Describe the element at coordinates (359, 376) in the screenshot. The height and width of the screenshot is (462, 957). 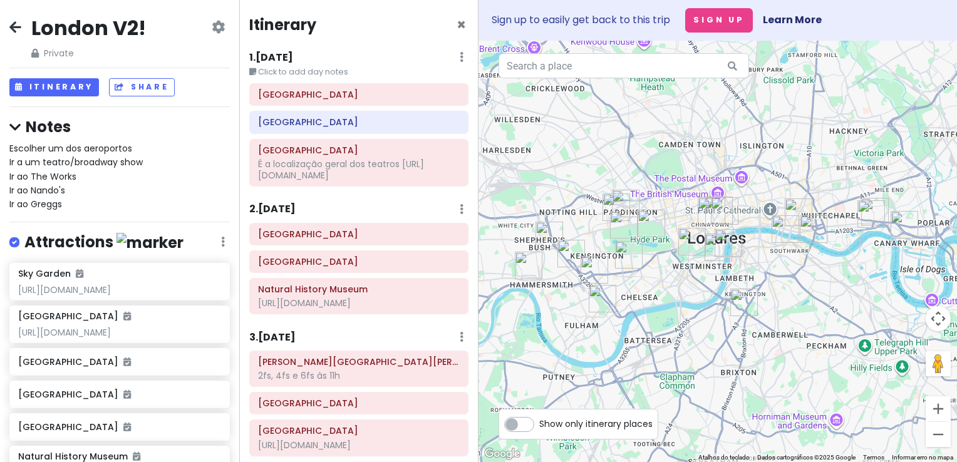
I see `div: 2fs, 4fs e 6fs às 11h` at that location.